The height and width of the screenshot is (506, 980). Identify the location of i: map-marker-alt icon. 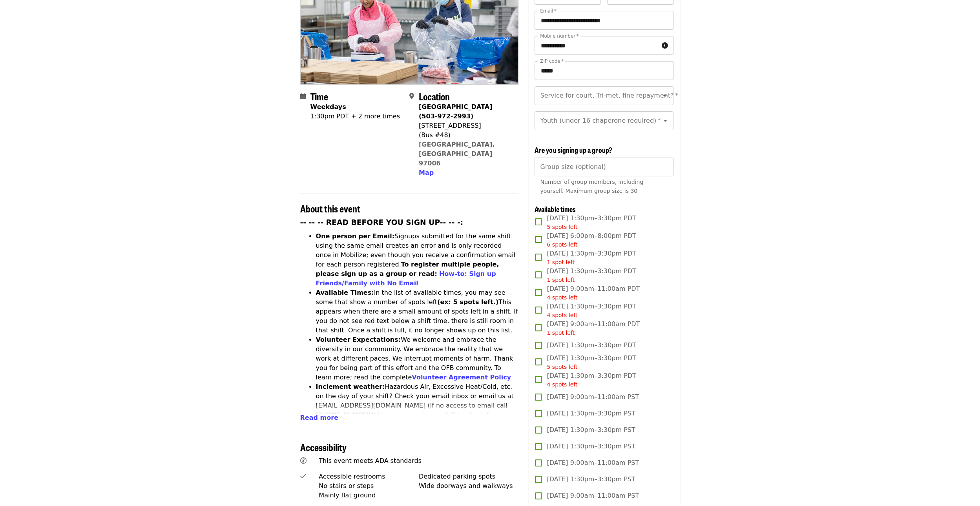
(412, 96).